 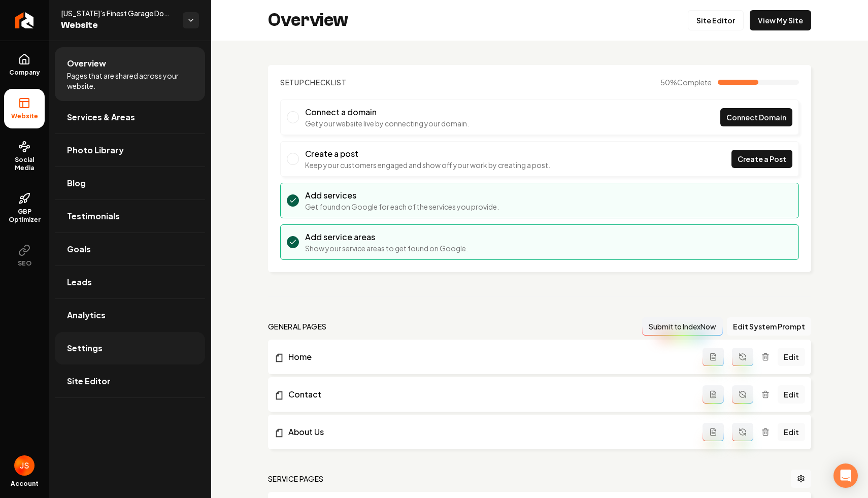 I want to click on button: Open user button, so click(x=24, y=465).